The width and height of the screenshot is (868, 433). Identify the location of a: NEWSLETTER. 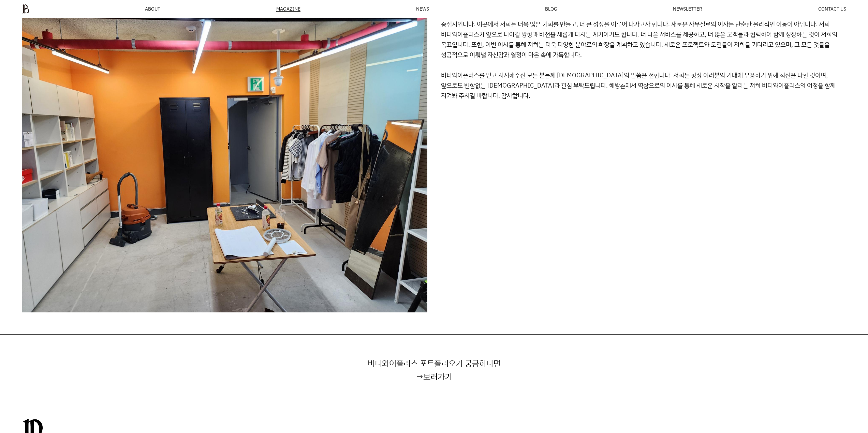
(687, 9).